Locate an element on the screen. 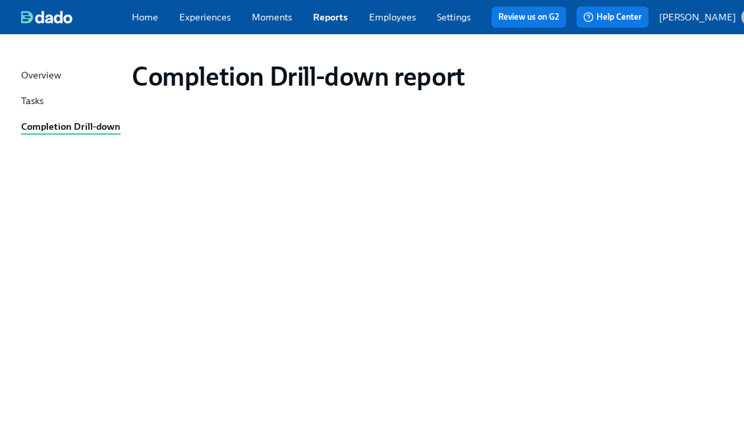  div: Tasks is located at coordinates (32, 102).